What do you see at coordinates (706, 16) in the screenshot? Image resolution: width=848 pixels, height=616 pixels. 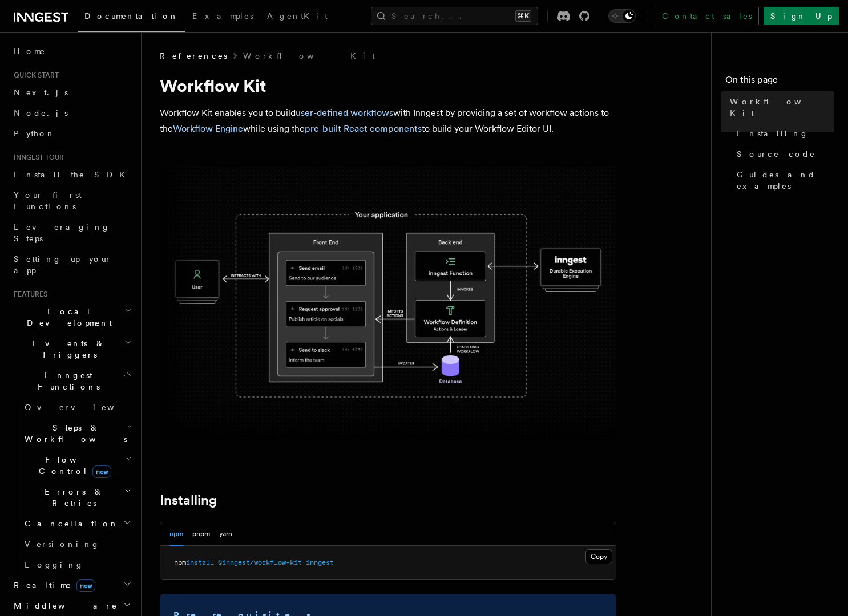 I see `a: Contact sales` at bounding box center [706, 16].